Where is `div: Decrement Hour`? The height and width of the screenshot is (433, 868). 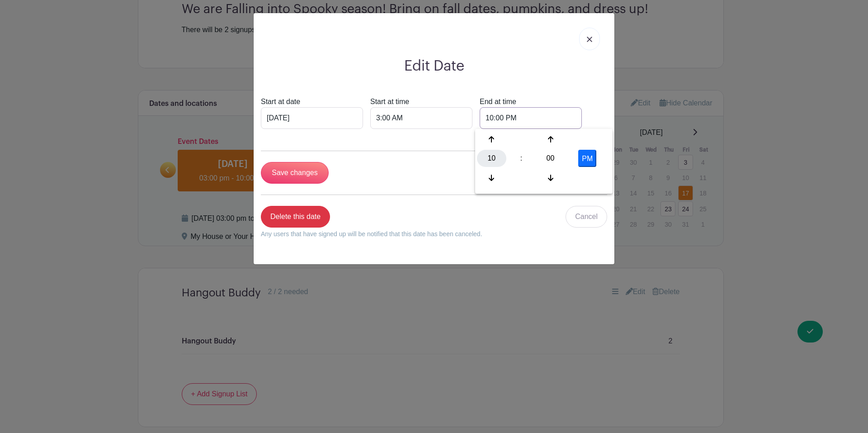
div: Decrement Hour is located at coordinates (491, 178).